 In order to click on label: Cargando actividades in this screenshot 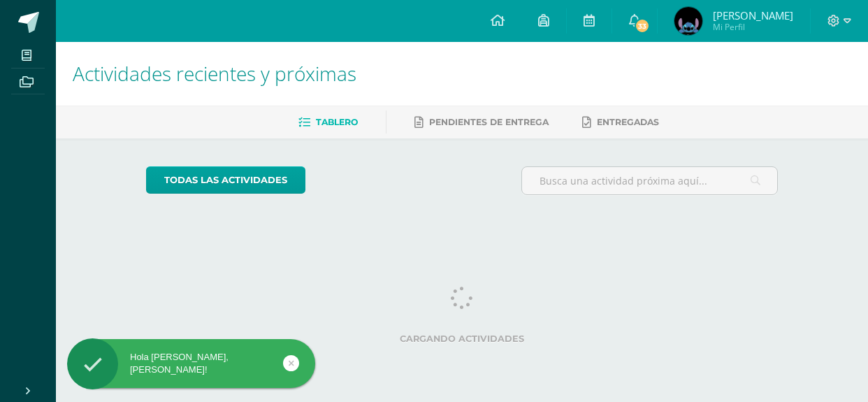, I will do `click(462, 339)`.